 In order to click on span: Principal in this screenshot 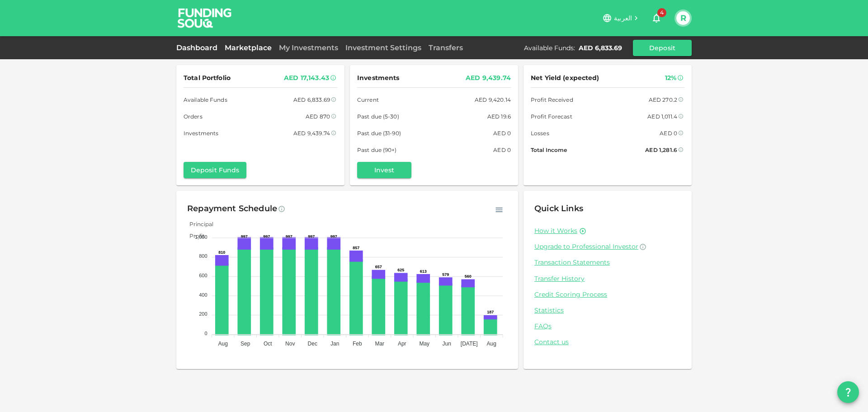, I will do `click(198, 224)`.